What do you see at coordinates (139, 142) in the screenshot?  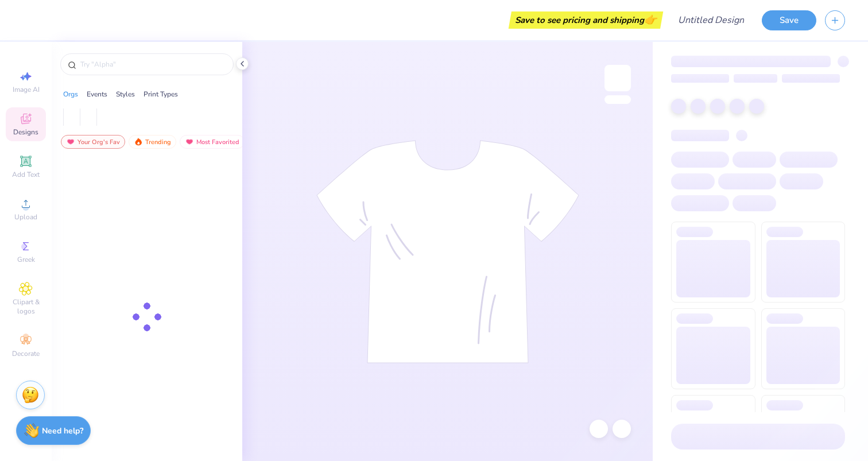 I see `img: trending.gif` at bounding box center [139, 142].